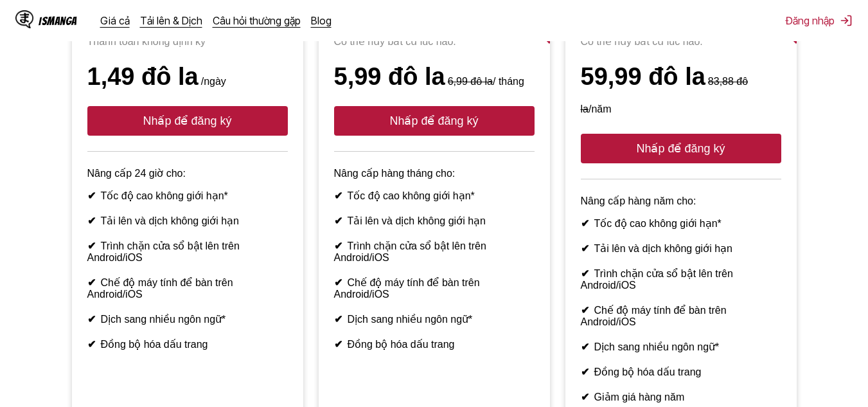 This screenshot has height=407, width=868. Describe the element at coordinates (810, 20) in the screenshot. I see `font: Đăng nhập` at that location.